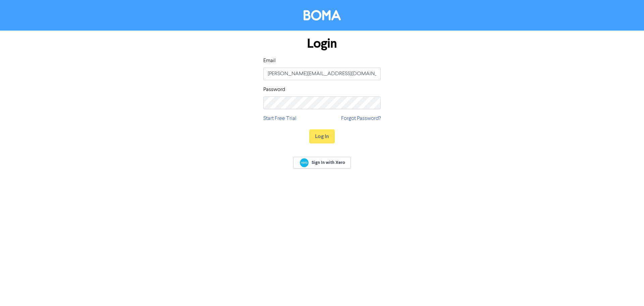  What do you see at coordinates (269, 61) in the screenshot?
I see `label: Email` at bounding box center [269, 61].